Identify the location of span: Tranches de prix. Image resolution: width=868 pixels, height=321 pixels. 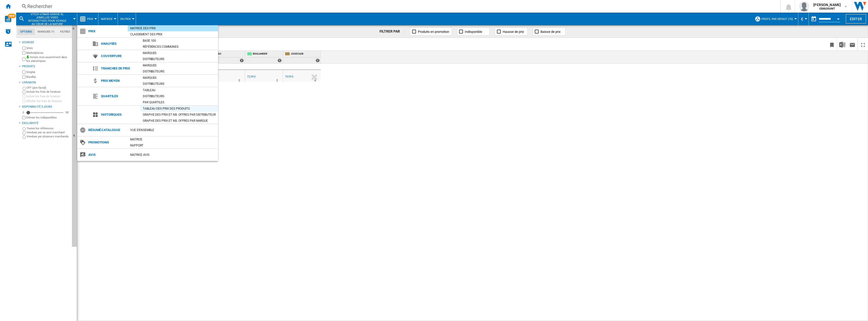
(120, 68).